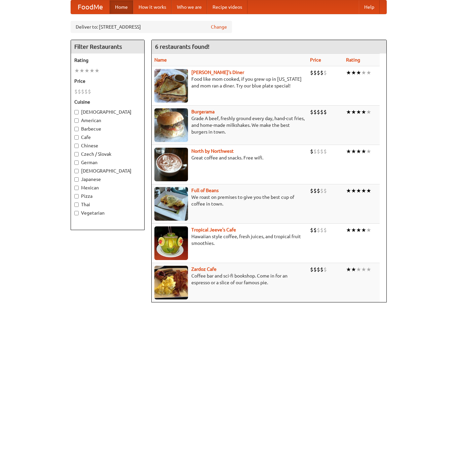 The height and width of the screenshot is (476, 457). What do you see at coordinates (76, 179) in the screenshot?
I see `input: Japanese` at bounding box center [76, 179].